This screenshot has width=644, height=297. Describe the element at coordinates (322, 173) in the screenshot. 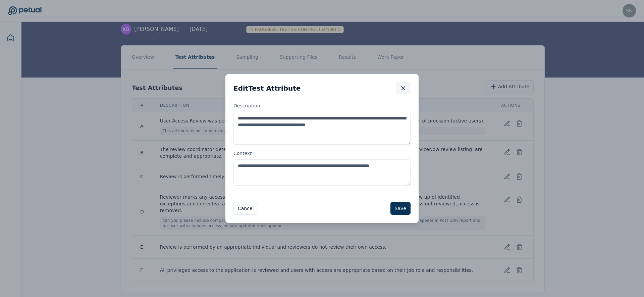

I see `textarea: Context` at that location.